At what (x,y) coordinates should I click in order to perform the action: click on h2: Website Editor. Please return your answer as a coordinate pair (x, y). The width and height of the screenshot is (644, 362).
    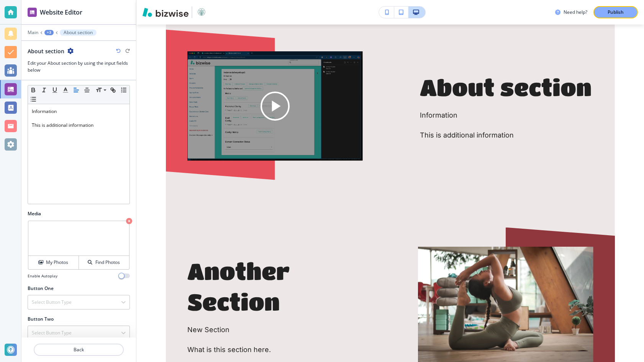
    Looking at the image, I should click on (61, 12).